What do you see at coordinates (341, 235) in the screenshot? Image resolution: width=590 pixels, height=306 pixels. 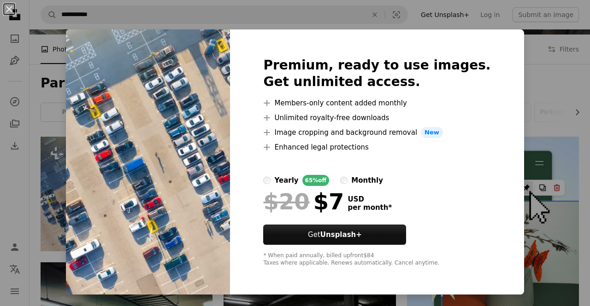 I see `strong: Unsplash+` at bounding box center [341, 235].